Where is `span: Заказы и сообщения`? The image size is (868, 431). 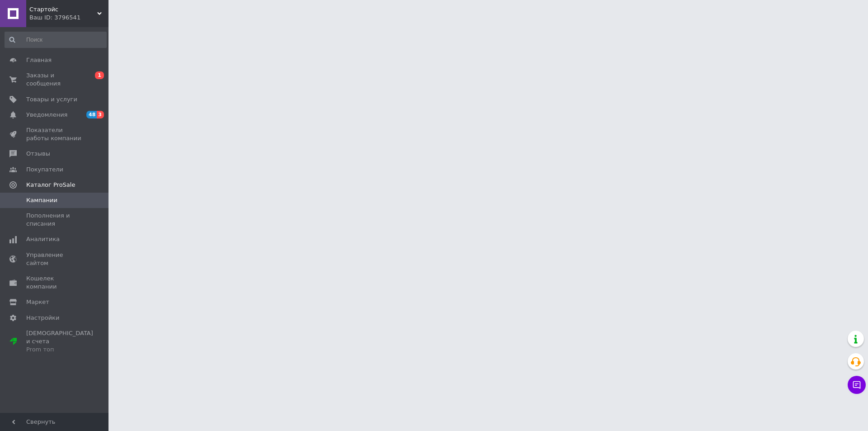
span: Заказы и сообщения is located at coordinates (55, 80).